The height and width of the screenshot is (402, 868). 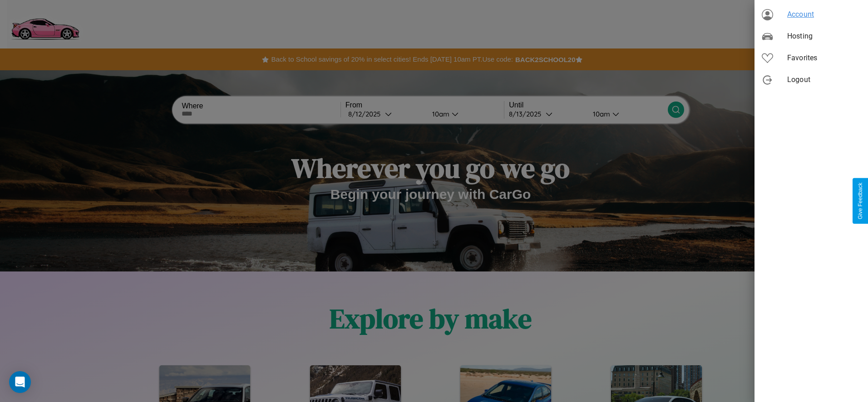 What do you see at coordinates (811, 80) in the screenshot?
I see `div: Logout` at bounding box center [811, 80].